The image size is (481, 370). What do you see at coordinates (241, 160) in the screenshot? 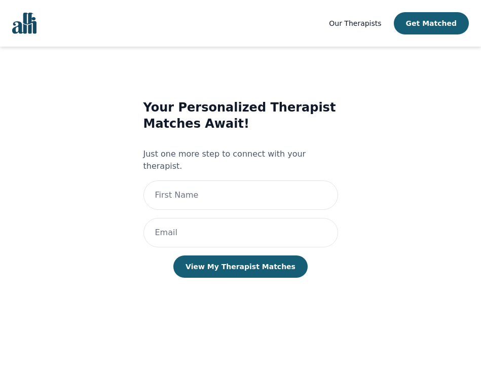
I see `p: Just one more step to connect with your therapist.` at bounding box center [241, 160].